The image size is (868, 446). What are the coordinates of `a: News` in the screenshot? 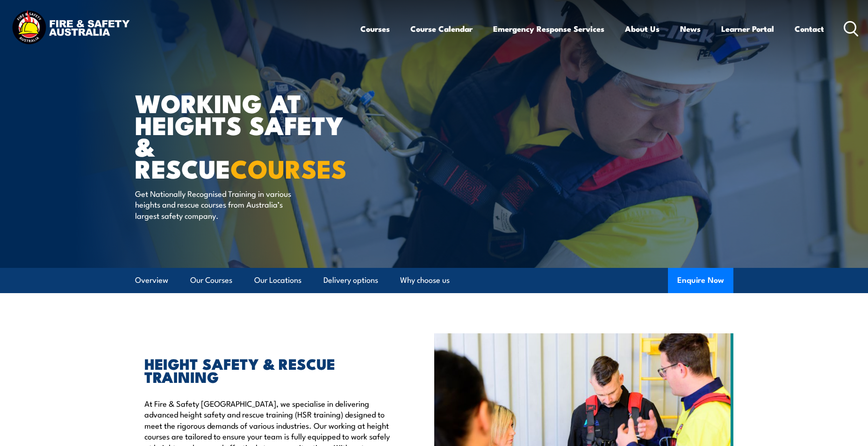 It's located at (690, 29).